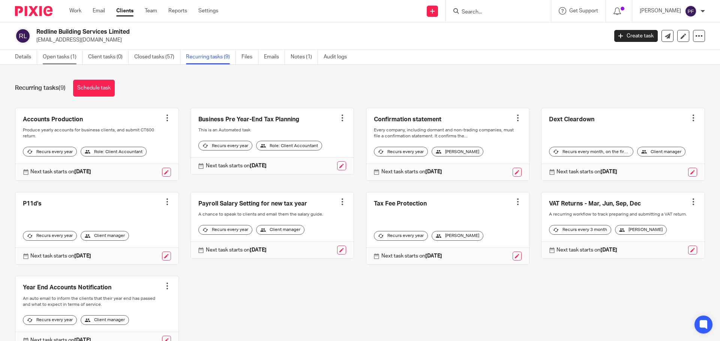 The image size is (720, 341). Describe the element at coordinates (63, 57) in the screenshot. I see `a: Open tasks (1)` at that location.